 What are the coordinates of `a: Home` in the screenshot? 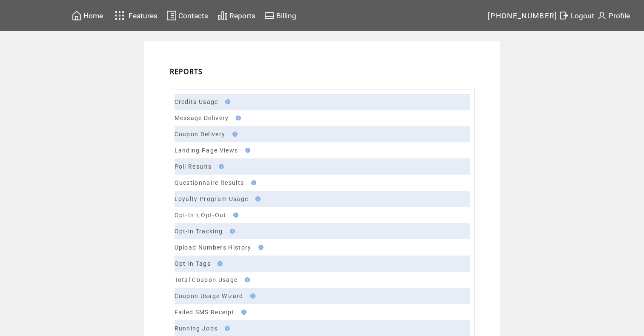 It's located at (88, 16).